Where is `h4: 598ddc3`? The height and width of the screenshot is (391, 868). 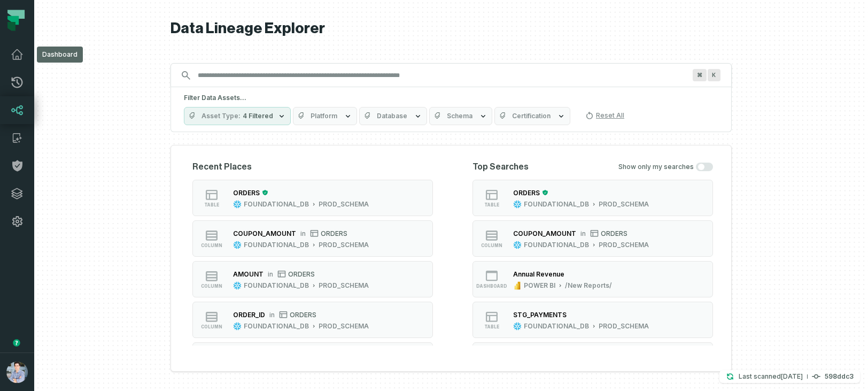 h4: 598ddc3 is located at coordinates (839, 376).